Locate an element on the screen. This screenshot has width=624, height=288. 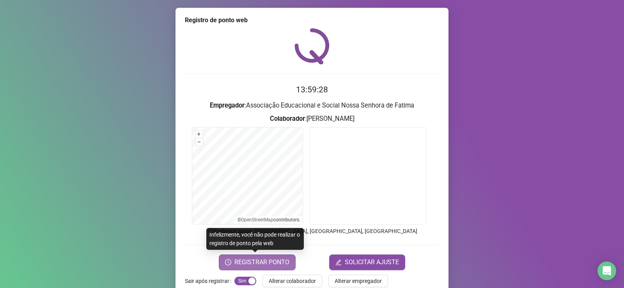
span: REGISTRAR PONTO is located at coordinates (262, 263).